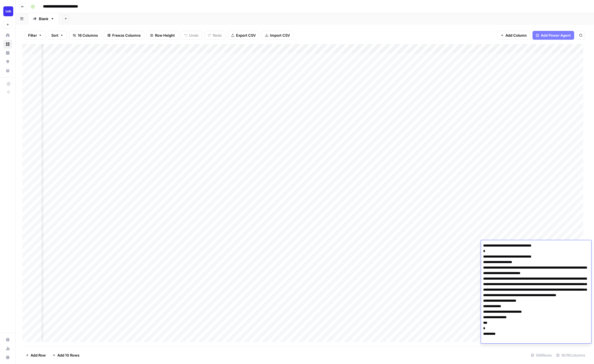 The image size is (594, 364). Describe the element at coordinates (66, 355) in the screenshot. I see `button: Add 10 Rows` at that location.